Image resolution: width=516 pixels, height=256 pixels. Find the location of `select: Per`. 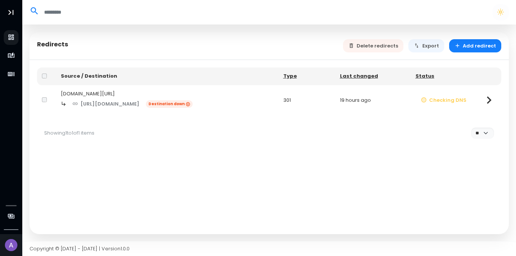

select: Per is located at coordinates (482, 133).